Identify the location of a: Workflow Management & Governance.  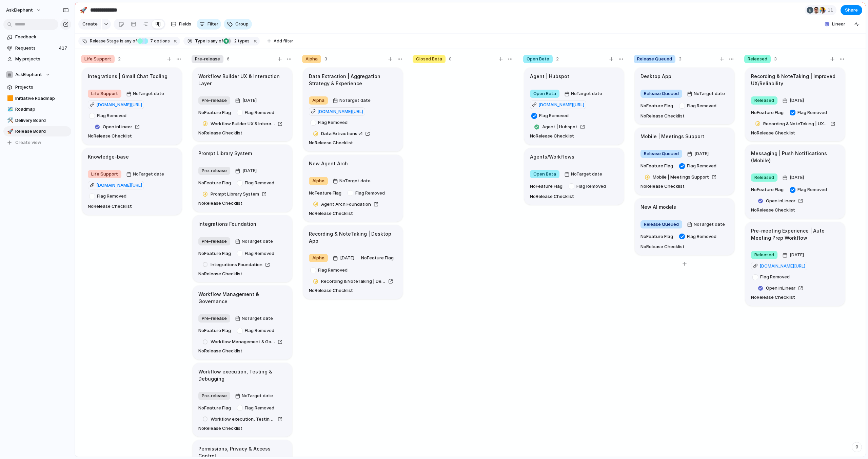
(243, 342).